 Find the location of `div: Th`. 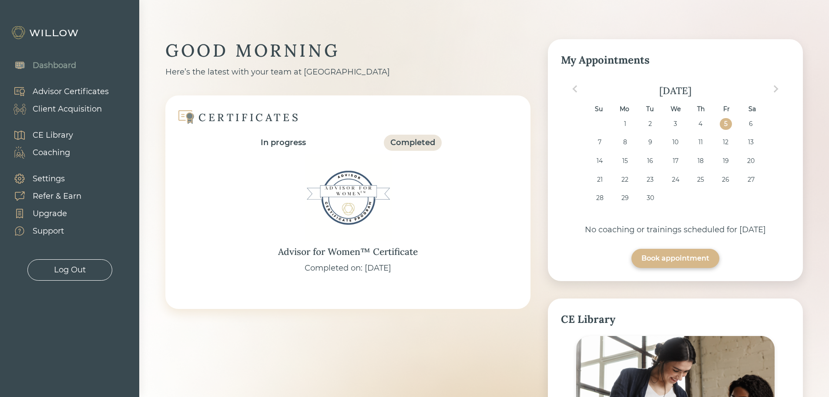

div: Th is located at coordinates (701, 109).